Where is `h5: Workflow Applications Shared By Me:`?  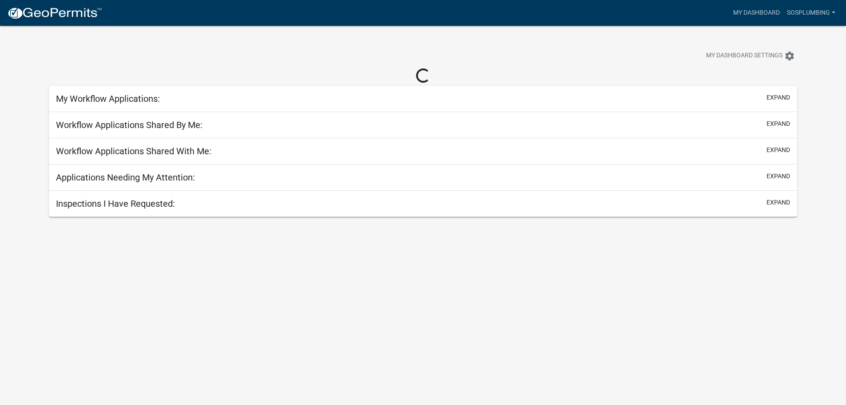 h5: Workflow Applications Shared By Me: is located at coordinates (129, 125).